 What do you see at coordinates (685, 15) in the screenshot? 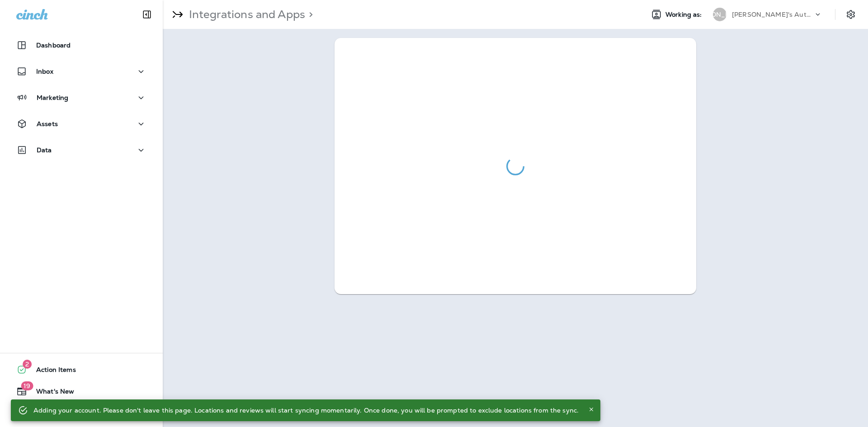
I see `span: Working as:` at bounding box center [685, 15].